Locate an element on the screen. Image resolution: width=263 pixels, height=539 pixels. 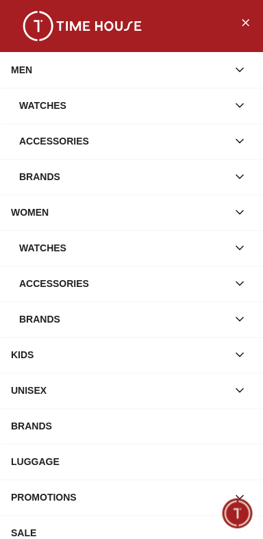
div: MEN is located at coordinates (119, 70).